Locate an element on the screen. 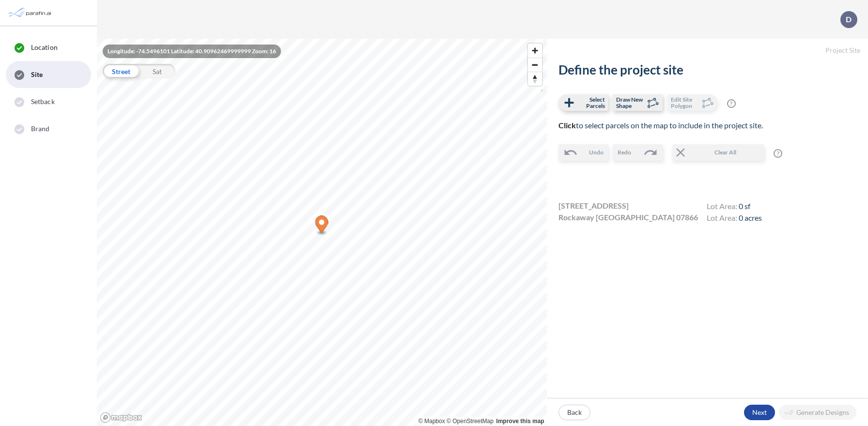 The height and width of the screenshot is (426, 868). span: Redo is located at coordinates (624, 152).